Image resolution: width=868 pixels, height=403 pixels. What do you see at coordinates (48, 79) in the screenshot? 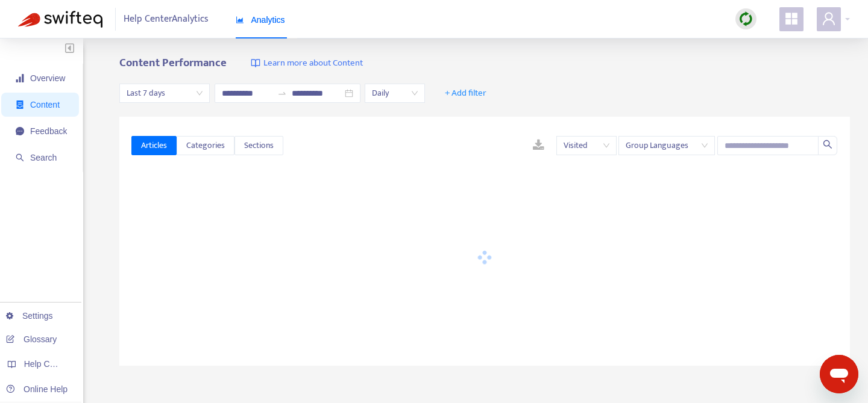
I see `span: Overview` at bounding box center [48, 79].